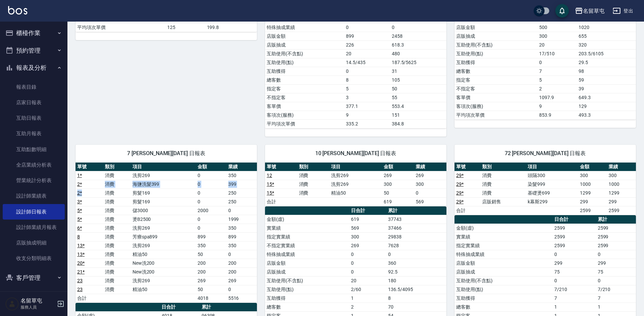 This screenshot has height=316, width=644. Describe the element at coordinates (367, 115) in the screenshot. I see `td: 9` at that location.